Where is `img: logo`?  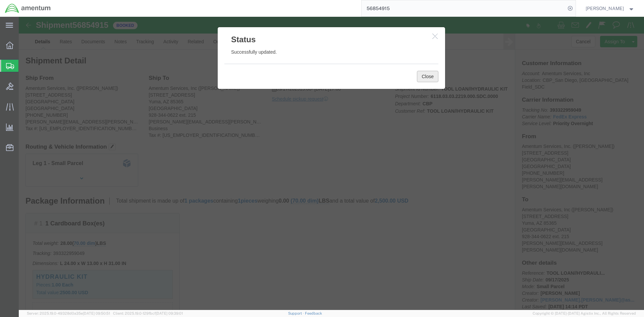 img: logo is located at coordinates (28, 8).